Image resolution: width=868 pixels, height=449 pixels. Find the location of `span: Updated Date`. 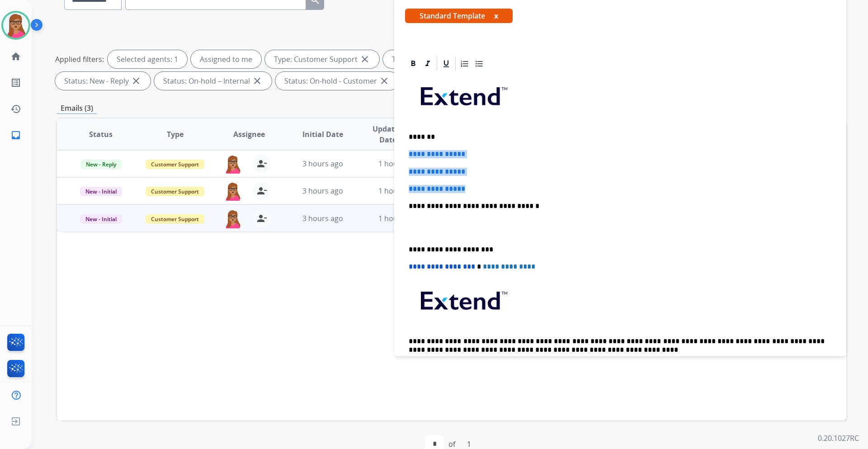

span: Updated Date is located at coordinates (388, 134).